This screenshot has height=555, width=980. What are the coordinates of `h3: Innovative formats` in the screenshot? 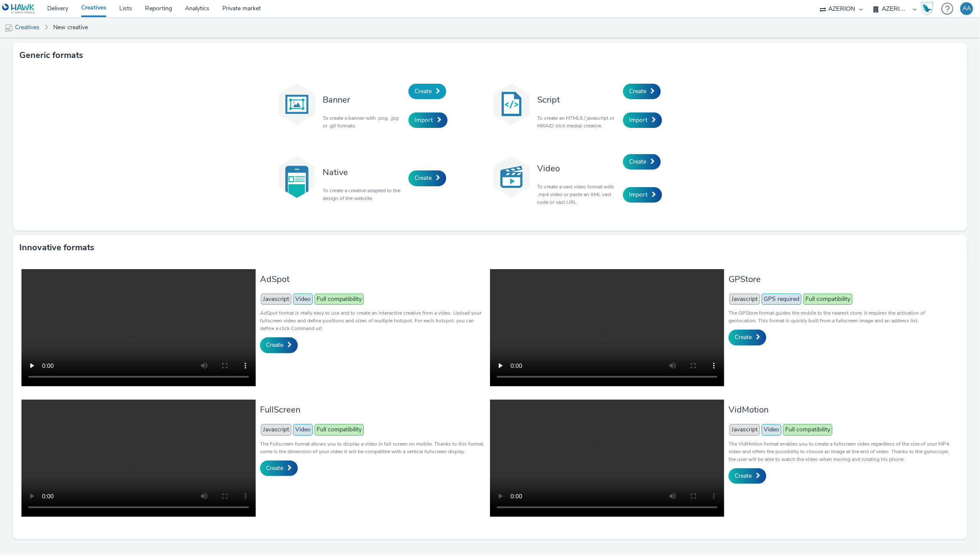 It's located at (57, 248).